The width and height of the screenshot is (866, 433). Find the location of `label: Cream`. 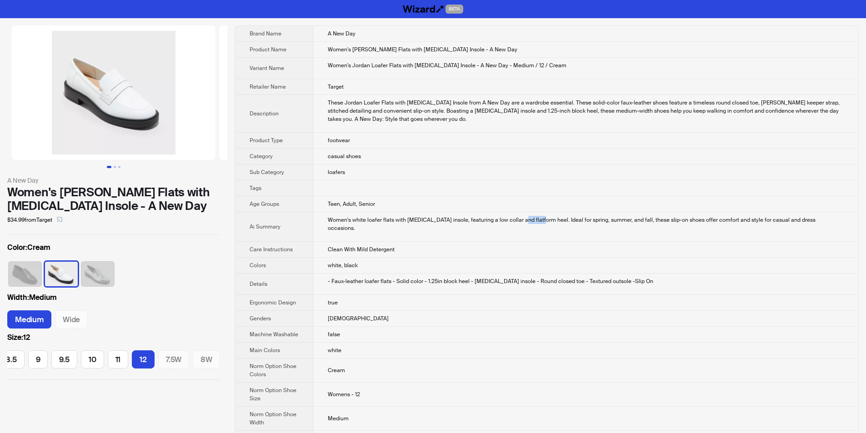

label: Cream is located at coordinates (114, 248).